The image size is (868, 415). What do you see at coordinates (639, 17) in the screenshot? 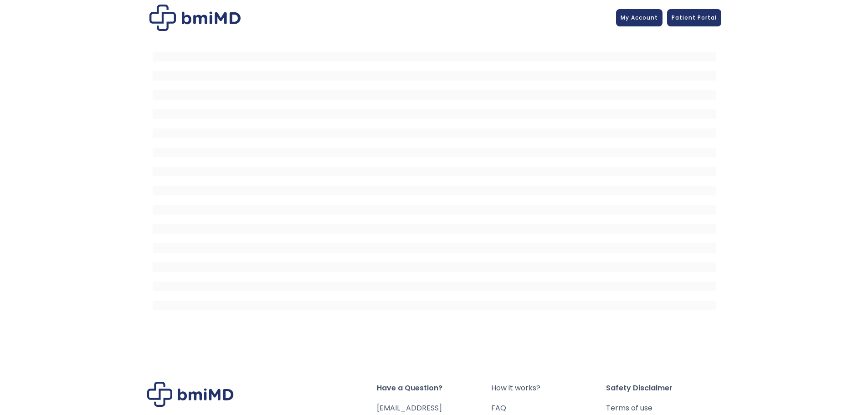
I see `a: My Account` at bounding box center [639, 17].